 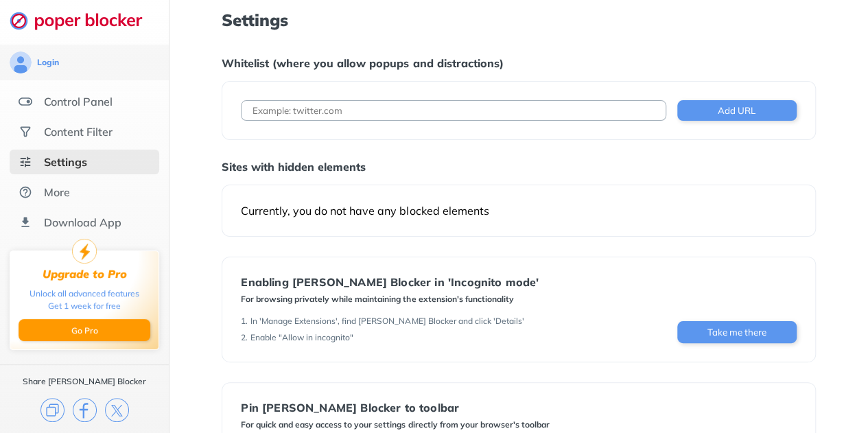 What do you see at coordinates (48, 62) in the screenshot?
I see `div: Login` at bounding box center [48, 62].